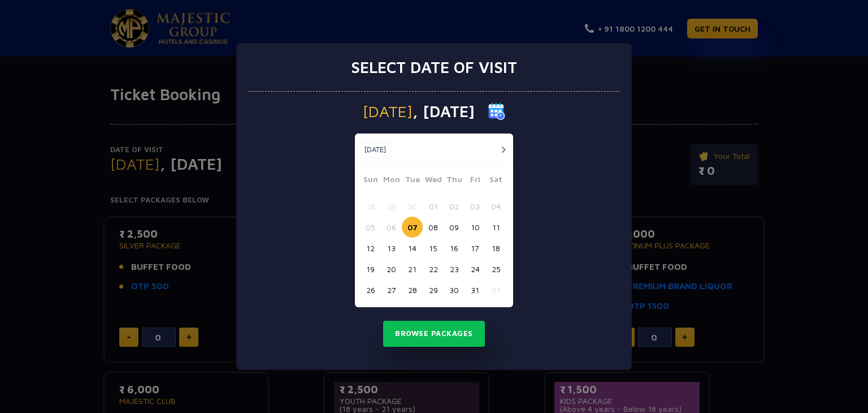  I want to click on button: 24, so click(475, 269).